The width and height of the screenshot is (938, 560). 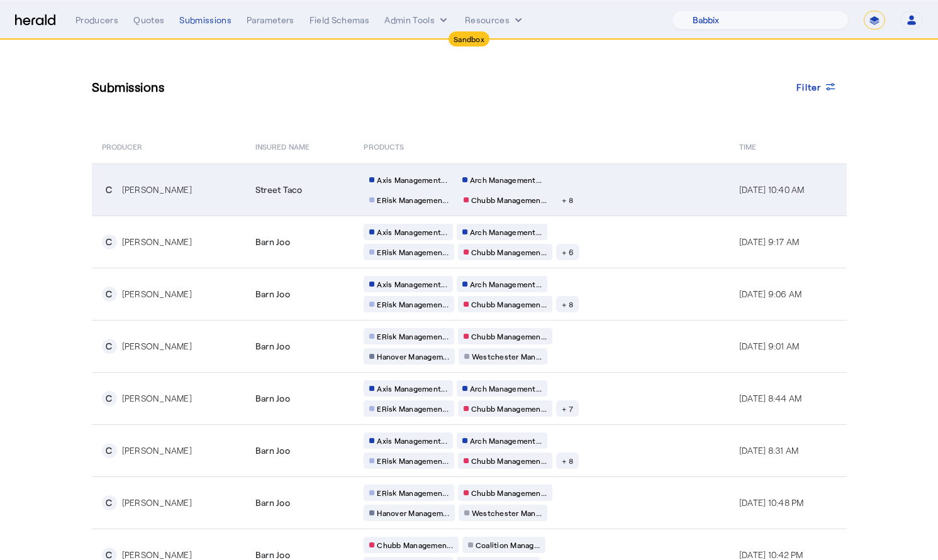 What do you see at coordinates (417, 20) in the screenshot?
I see `button: internal dropdown menu` at bounding box center [417, 20].